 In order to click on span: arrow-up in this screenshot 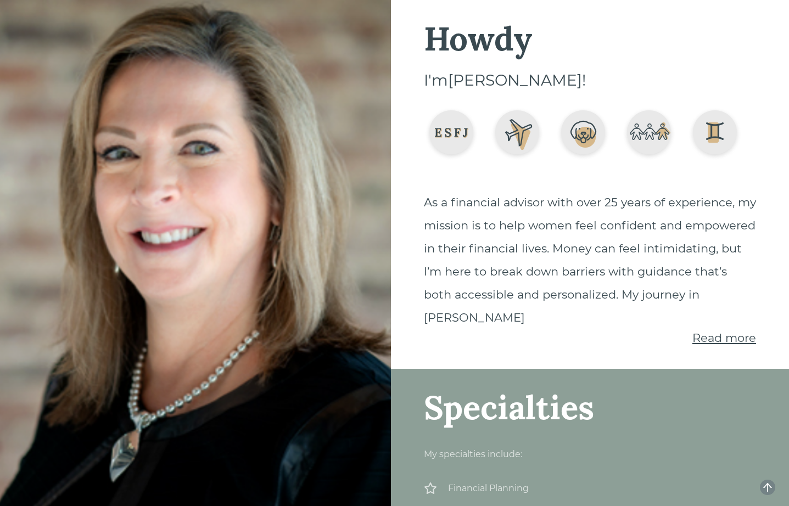, I will do `click(767, 487)`.